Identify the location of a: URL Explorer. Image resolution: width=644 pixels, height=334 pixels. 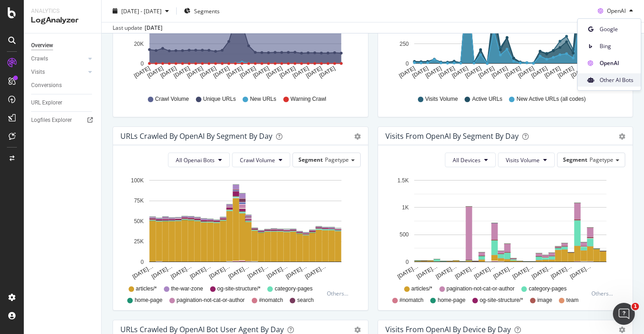
(63, 103).